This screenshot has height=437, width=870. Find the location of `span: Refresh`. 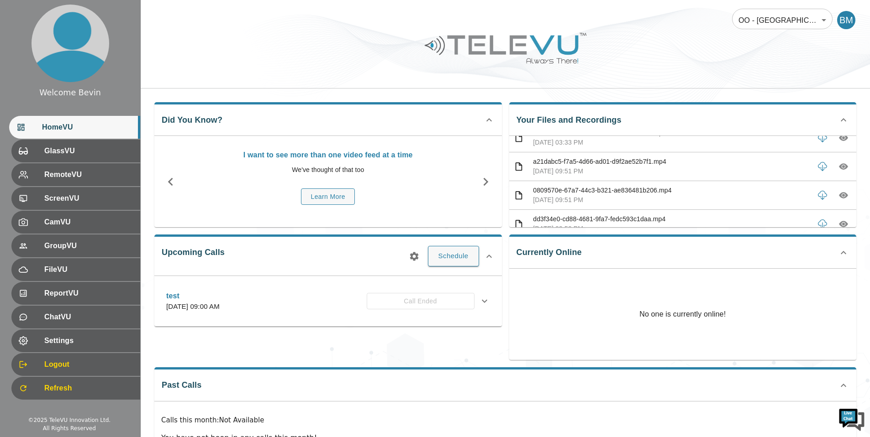

span: Refresh is located at coordinates (89, 389).